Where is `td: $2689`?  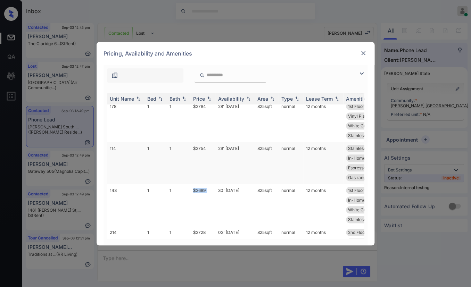
td: $2689 is located at coordinates (203, 205).